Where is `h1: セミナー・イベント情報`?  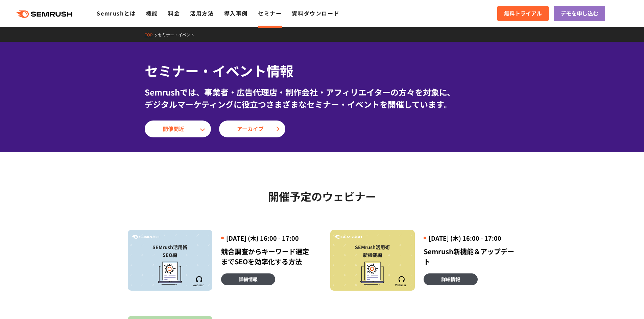
h1: セミナー・イベント情報 is located at coordinates (322, 71).